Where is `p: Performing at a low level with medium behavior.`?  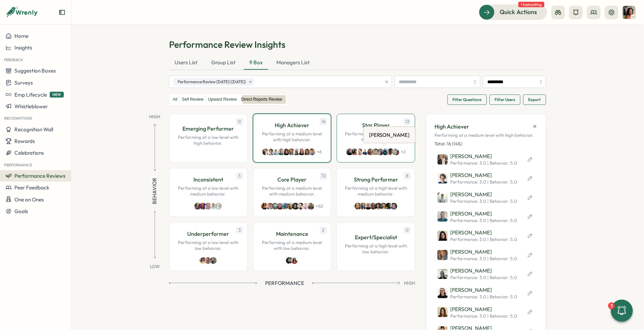 p: Performing at a low level with medium behavior. is located at coordinates (209, 191).